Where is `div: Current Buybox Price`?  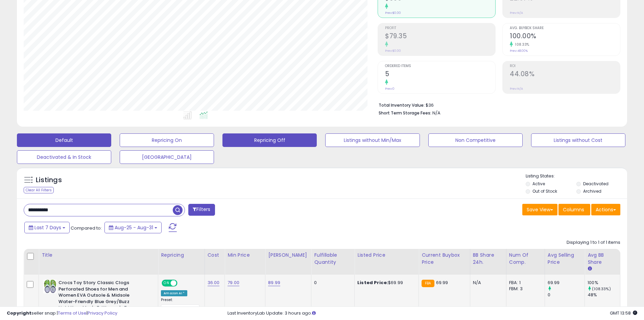 div: Current Buybox Price is located at coordinates (444, 259).